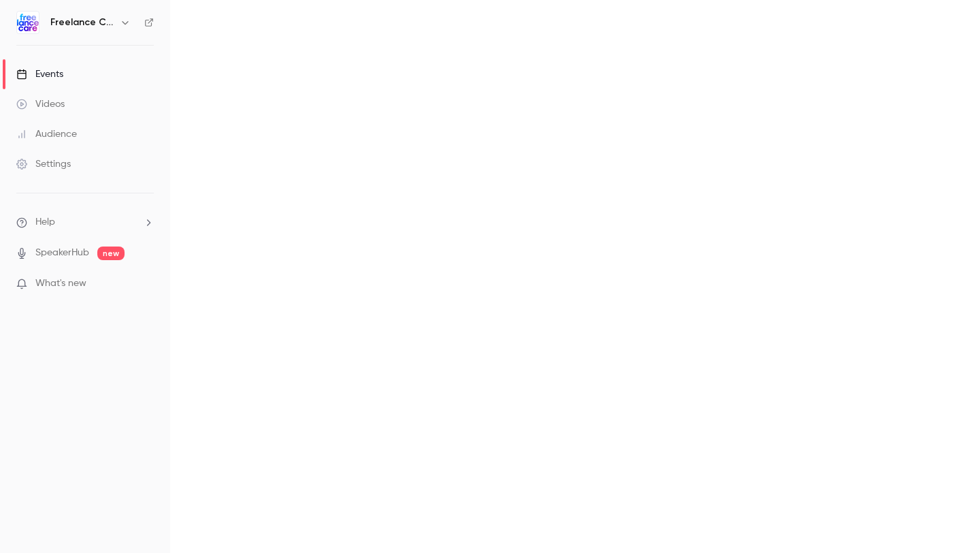 The width and height of the screenshot is (980, 553). I want to click on div: Settings, so click(44, 164).